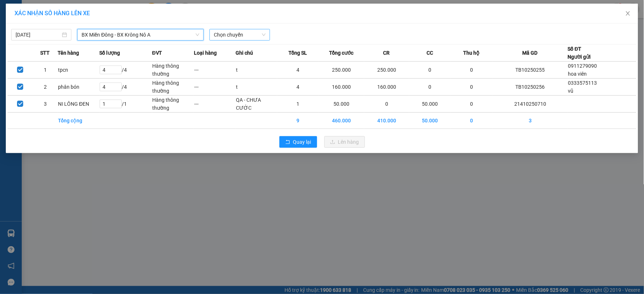 This screenshot has width=644, height=294. I want to click on span: Số lượng, so click(109, 53).